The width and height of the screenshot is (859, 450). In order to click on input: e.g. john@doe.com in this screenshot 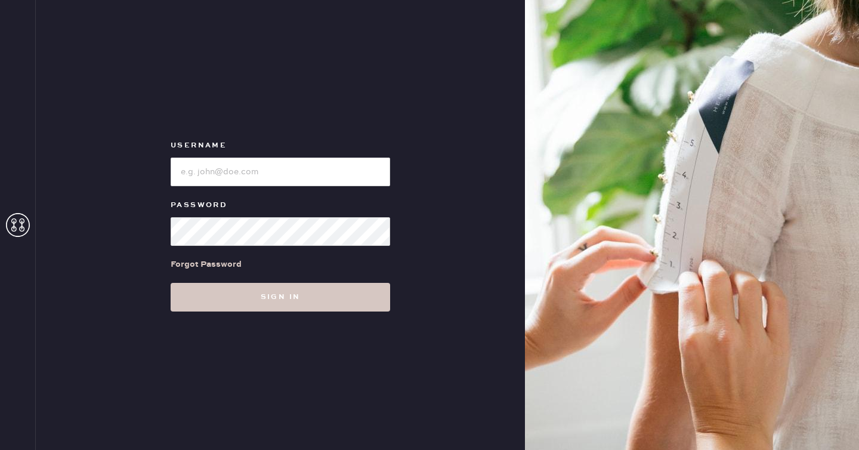, I will do `click(280, 172)`.